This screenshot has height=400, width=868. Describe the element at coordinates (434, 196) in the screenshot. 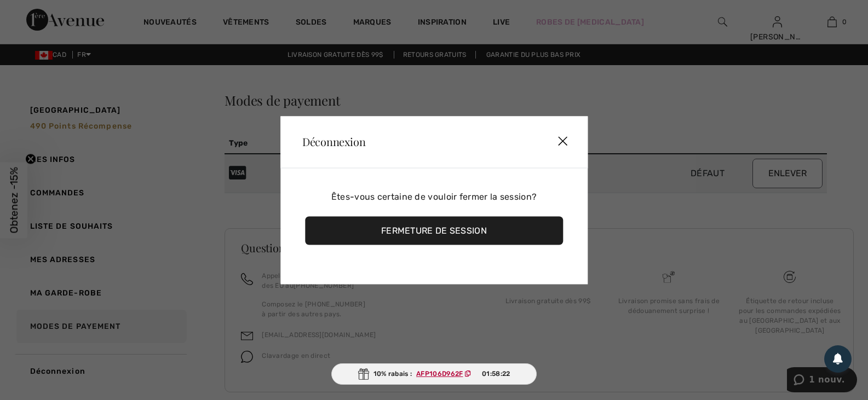

I see `p: Êtes-vous certaine de vouloir fermer la session?` at that location.